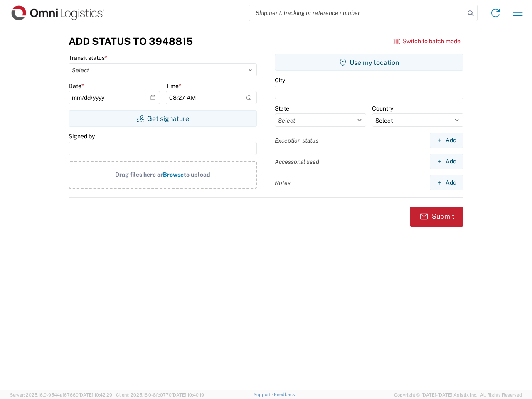  I want to click on span: Drag files here or, so click(139, 175).